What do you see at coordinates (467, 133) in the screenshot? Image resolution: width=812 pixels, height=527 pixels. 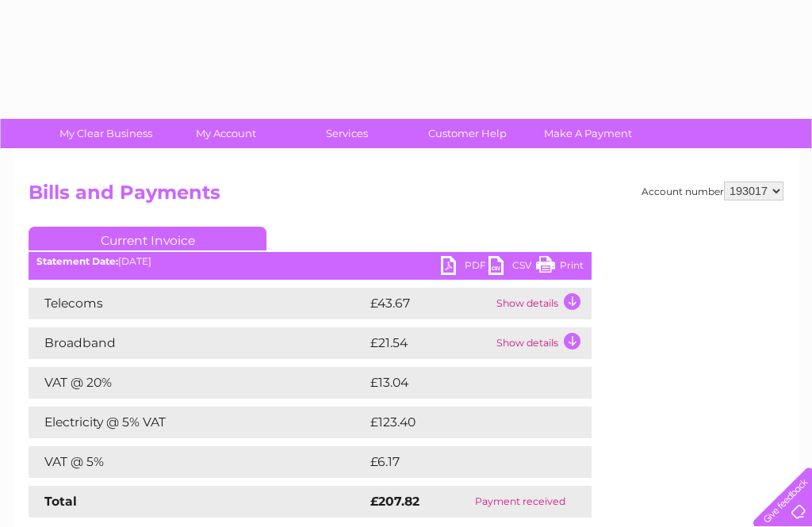 I see `a: Customer Help` at bounding box center [467, 133].